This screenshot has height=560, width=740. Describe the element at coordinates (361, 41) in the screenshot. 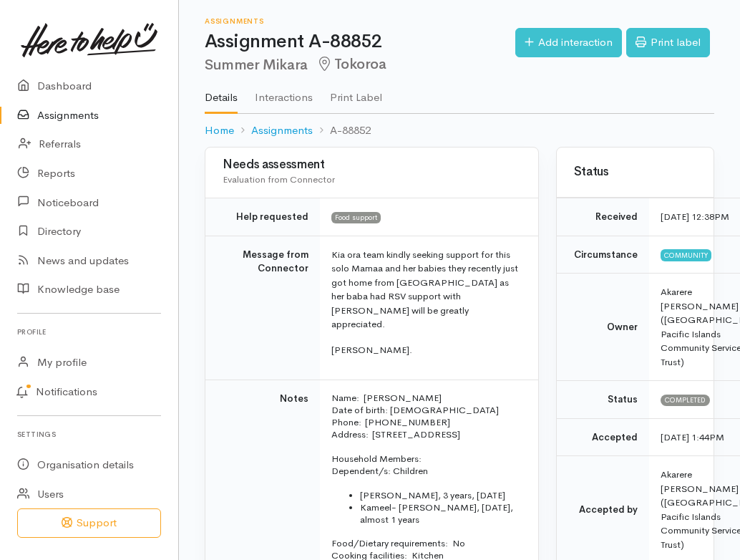

I see `h1: Assignment A-88852` at that location.